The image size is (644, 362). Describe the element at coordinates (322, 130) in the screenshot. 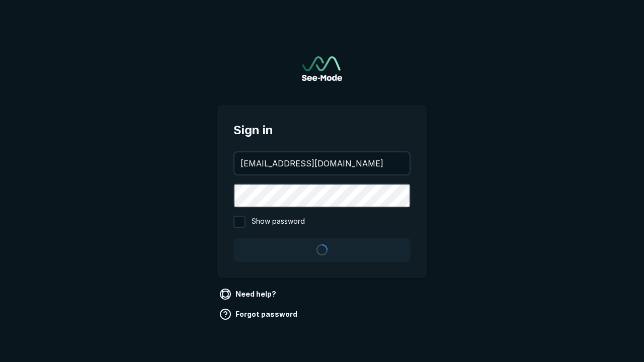

I see `span: Sign in` at that location.